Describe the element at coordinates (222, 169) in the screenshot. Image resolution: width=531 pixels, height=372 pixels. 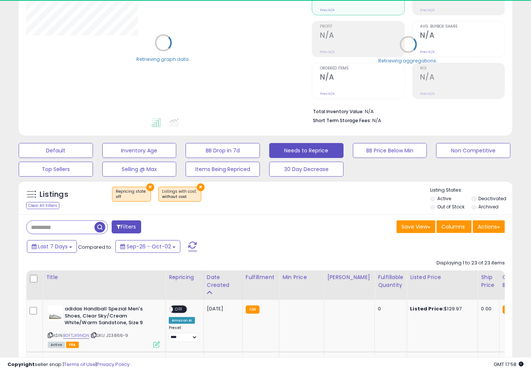
I see `button: Items Being Repriced` at that location.